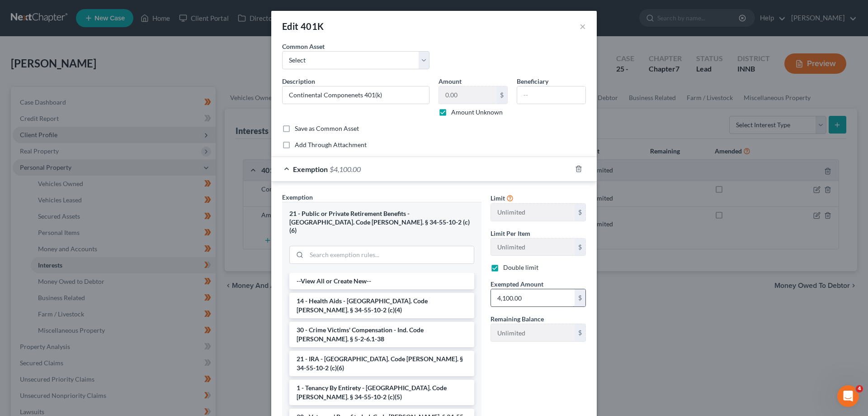 This screenshot has width=868, height=416. I want to click on label: Save as Common Asset, so click(327, 128).